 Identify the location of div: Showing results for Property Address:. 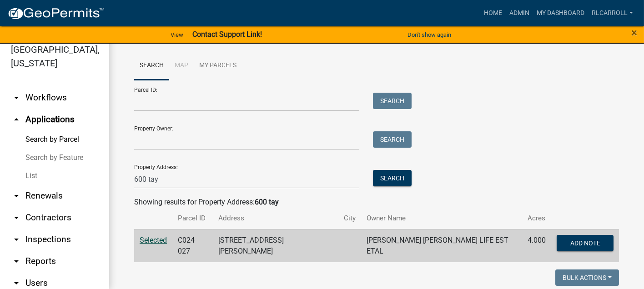
(377, 202).